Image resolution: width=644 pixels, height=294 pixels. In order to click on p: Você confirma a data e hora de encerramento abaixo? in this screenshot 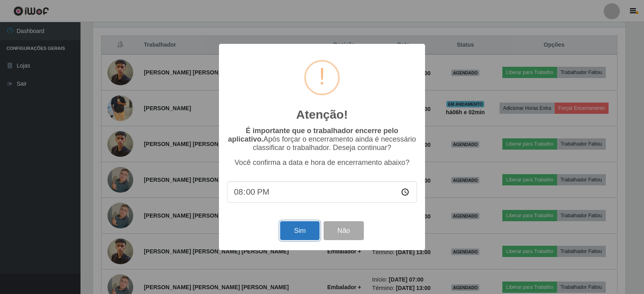, I will do `click(322, 162)`.